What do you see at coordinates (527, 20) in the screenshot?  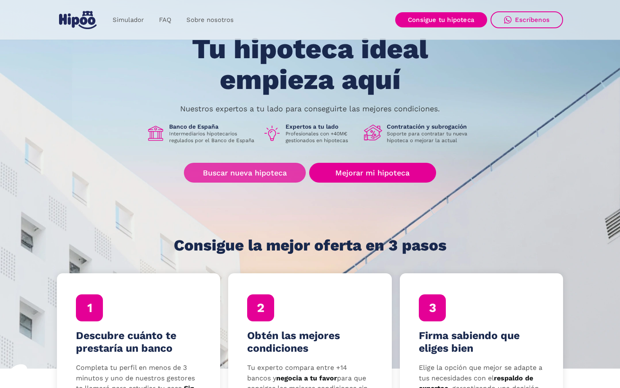 I see `a: Escríbenos` at bounding box center [527, 20].